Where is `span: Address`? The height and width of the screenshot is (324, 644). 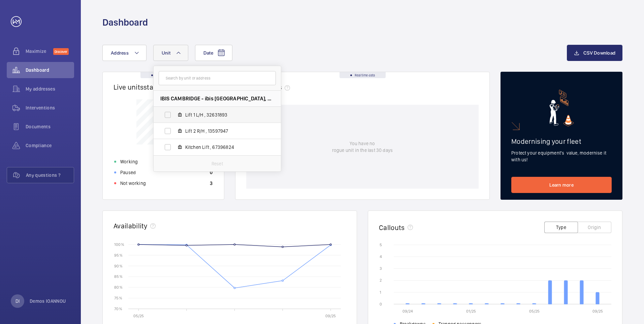 span: Address is located at coordinates (119, 53).